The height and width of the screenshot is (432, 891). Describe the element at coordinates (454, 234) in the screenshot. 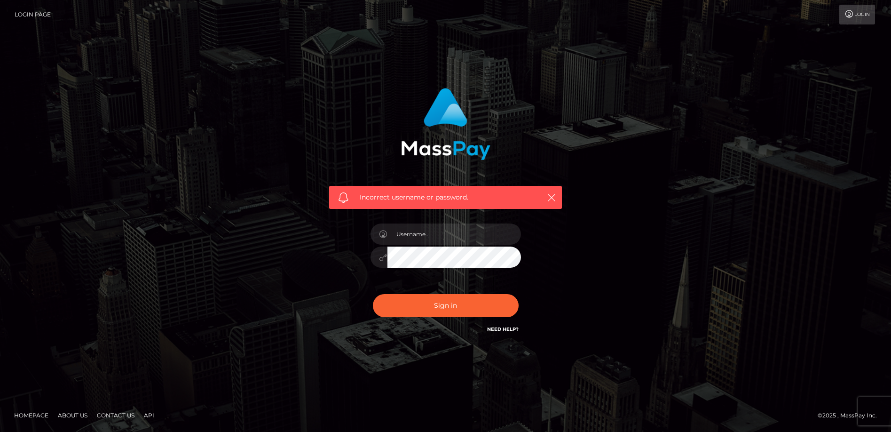

I see `input: Username...` at that location.